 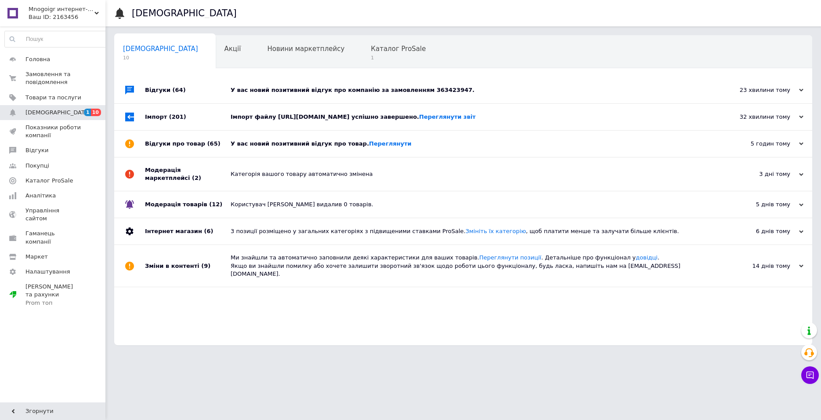 What do you see at coordinates (760, 204) in the screenshot?
I see `div: 5 днів тому` at bounding box center [760, 204].